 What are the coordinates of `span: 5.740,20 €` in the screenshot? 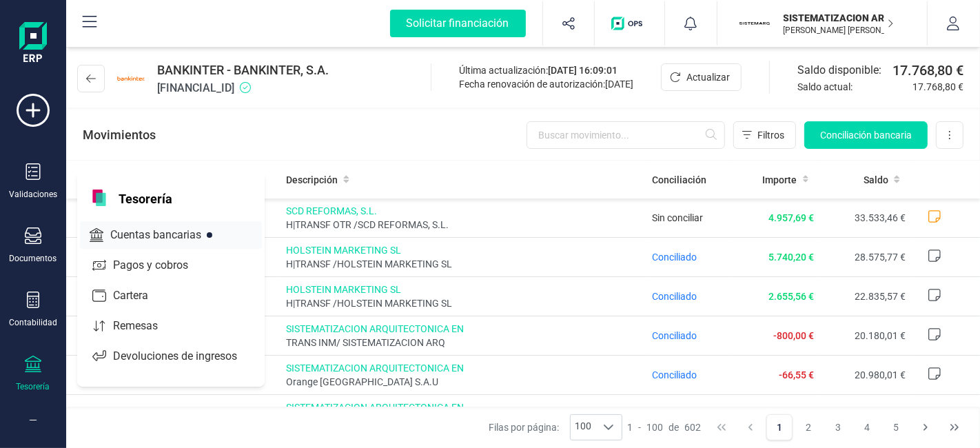 It's located at (791, 257).